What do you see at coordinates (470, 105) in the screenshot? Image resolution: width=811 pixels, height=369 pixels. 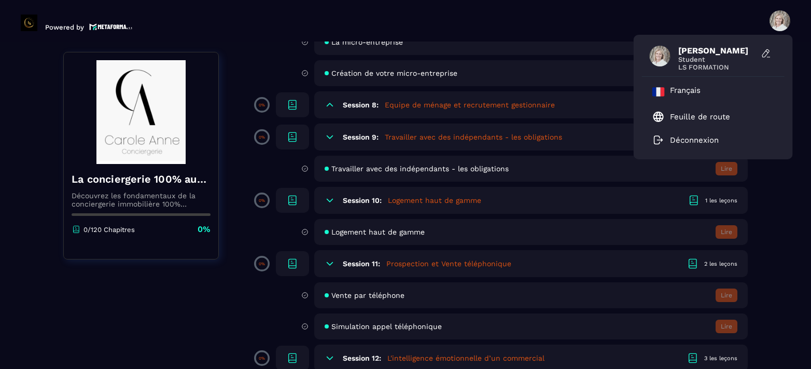 I see `h5: Equipe de ménage et recrutement gestionnaire` at bounding box center [470, 105].